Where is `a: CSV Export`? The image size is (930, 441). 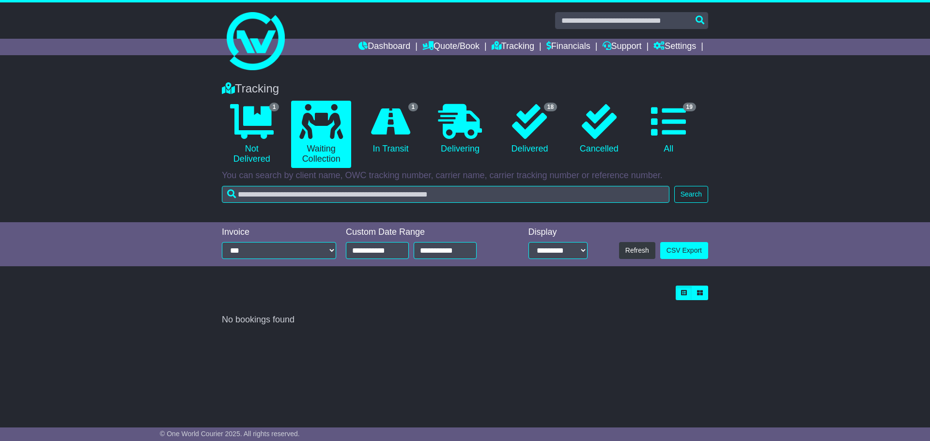 a: CSV Export is located at coordinates (684, 251).